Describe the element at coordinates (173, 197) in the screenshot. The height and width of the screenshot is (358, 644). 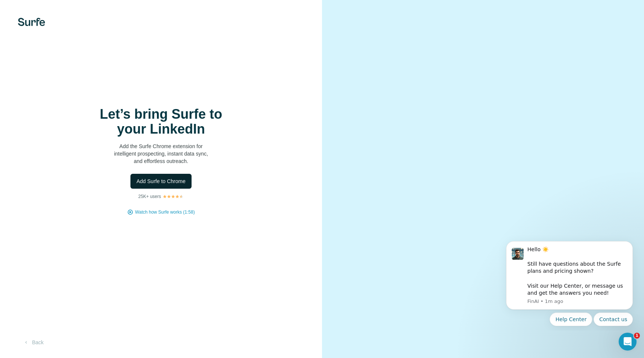
I see `img: Rating Stars` at that location.